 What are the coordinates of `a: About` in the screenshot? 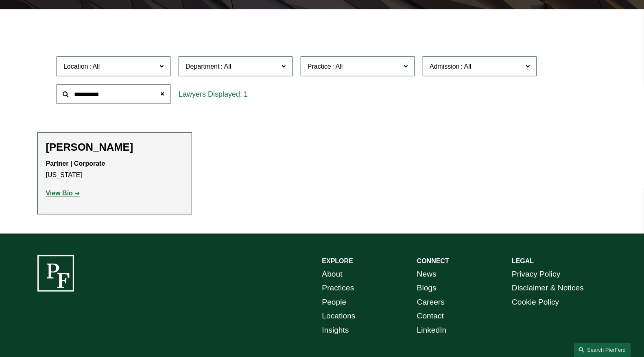 It's located at (332, 274).